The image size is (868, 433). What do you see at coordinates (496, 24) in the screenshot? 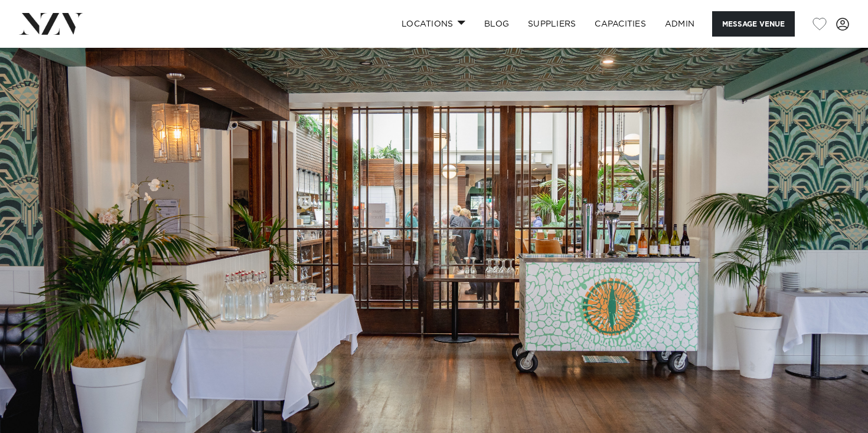
I see `a: BLOG` at bounding box center [496, 24].